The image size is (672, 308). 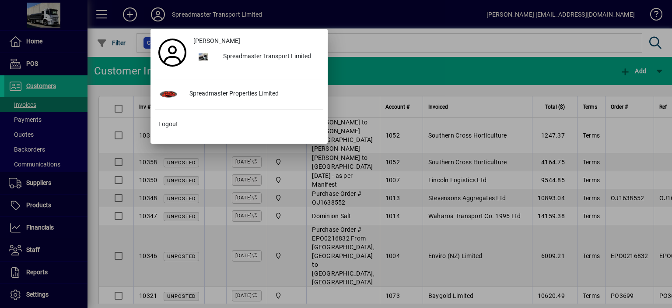 I want to click on div: Spreadmaster Properties Limited, so click(x=253, y=94).